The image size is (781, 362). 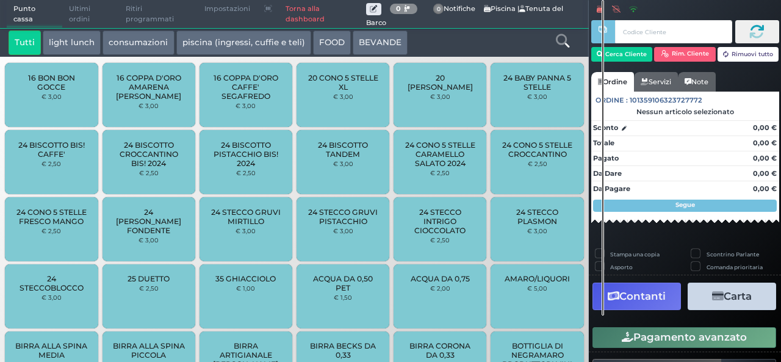 What do you see at coordinates (243, 43) in the screenshot?
I see `button: piscina (ingressi, cuffie e teli)` at bounding box center [243, 43].